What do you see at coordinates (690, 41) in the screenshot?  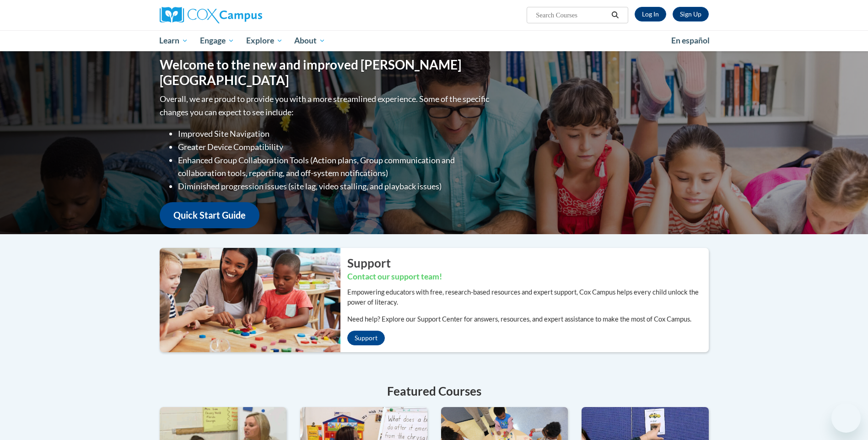 I see `a: En español` at bounding box center [690, 41].